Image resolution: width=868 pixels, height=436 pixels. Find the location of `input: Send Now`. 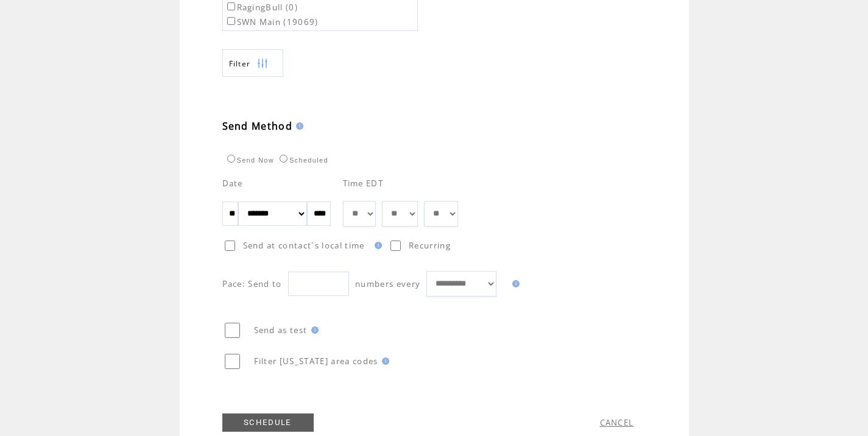

input: Send Now is located at coordinates (231, 159).